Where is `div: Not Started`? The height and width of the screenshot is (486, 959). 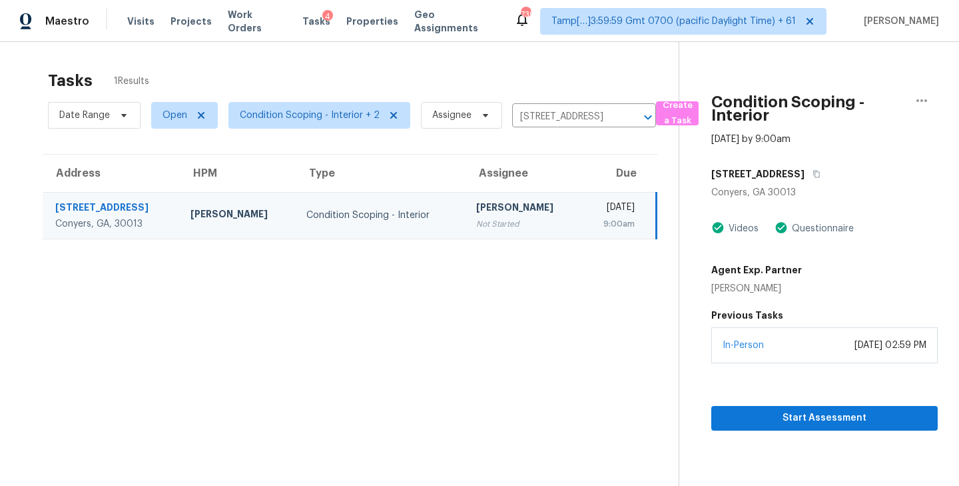 div: Not Started is located at coordinates (524, 224).